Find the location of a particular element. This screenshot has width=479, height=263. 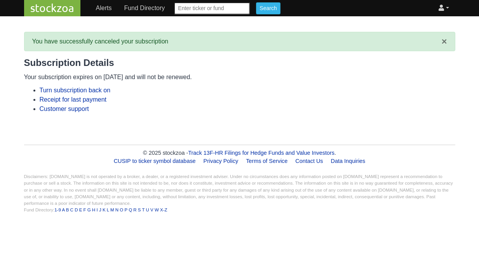

a: Terms of Service is located at coordinates (266, 161).